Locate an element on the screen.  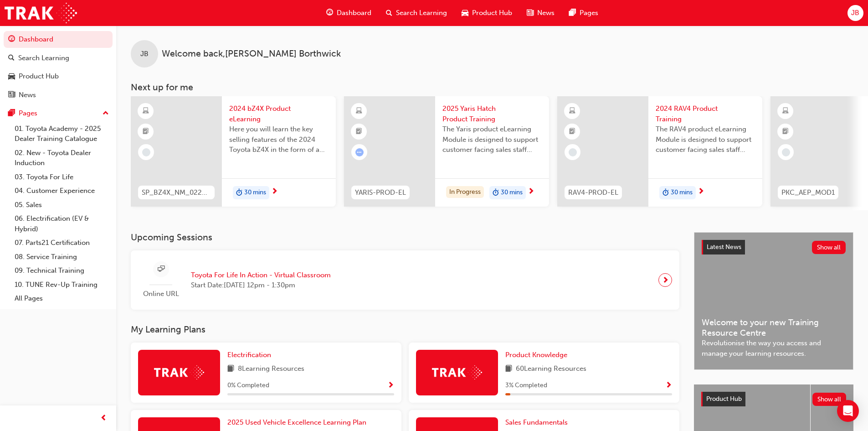
span: Online URL is located at coordinates (161, 294).